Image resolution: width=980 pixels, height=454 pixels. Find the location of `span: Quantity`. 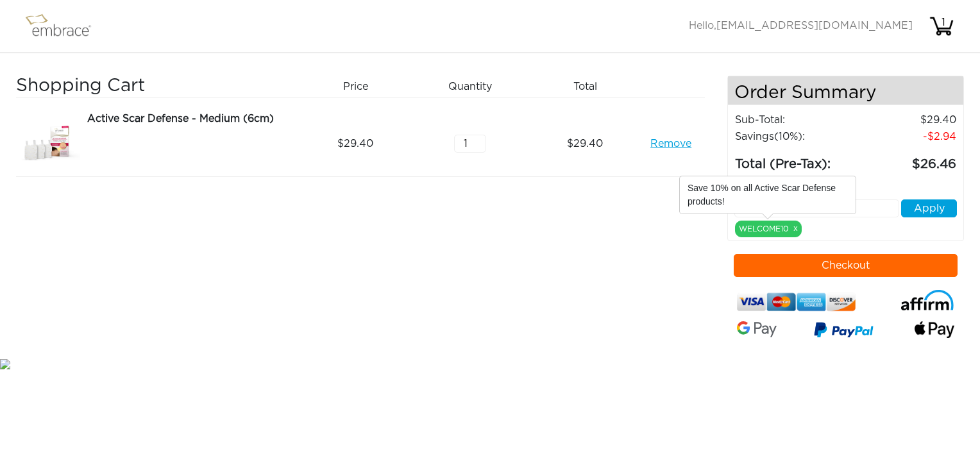

span: Quantity is located at coordinates (470, 87).